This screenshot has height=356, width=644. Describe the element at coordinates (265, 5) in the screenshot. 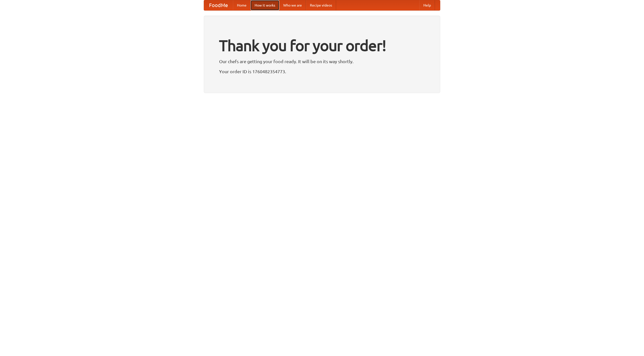

I see `a: How it works` at that location.